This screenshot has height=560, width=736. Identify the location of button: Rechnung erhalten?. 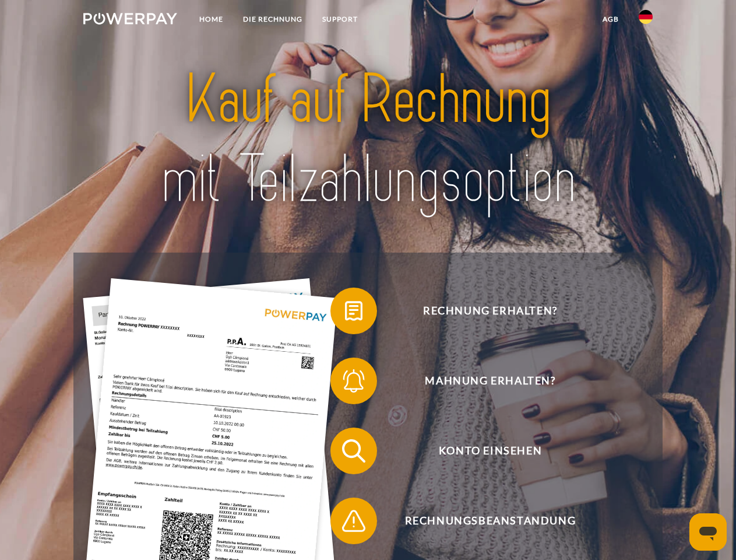
(482, 311).